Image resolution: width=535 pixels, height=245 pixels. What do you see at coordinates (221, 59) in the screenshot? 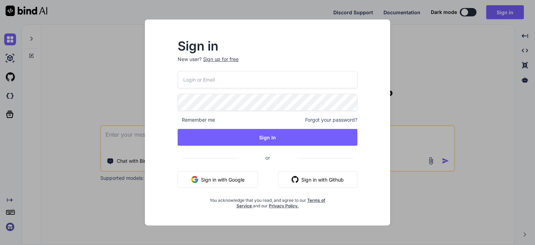
I see `div: Sign up for free` at bounding box center [221, 59].